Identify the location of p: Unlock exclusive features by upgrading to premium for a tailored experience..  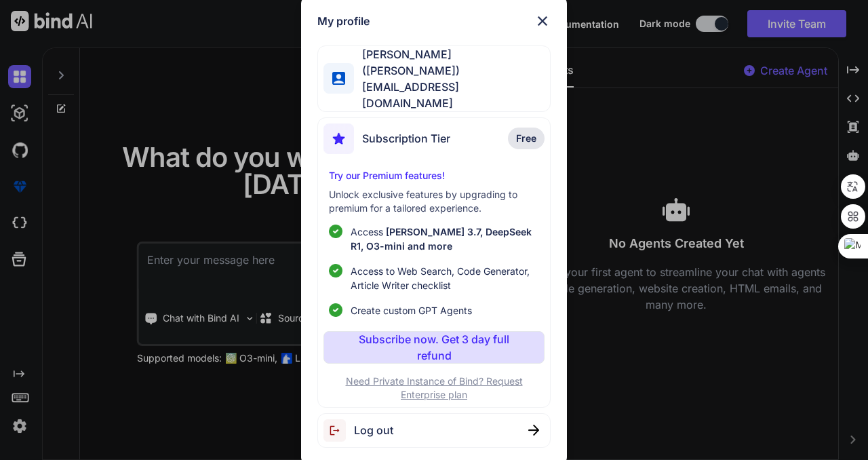
(433, 201).